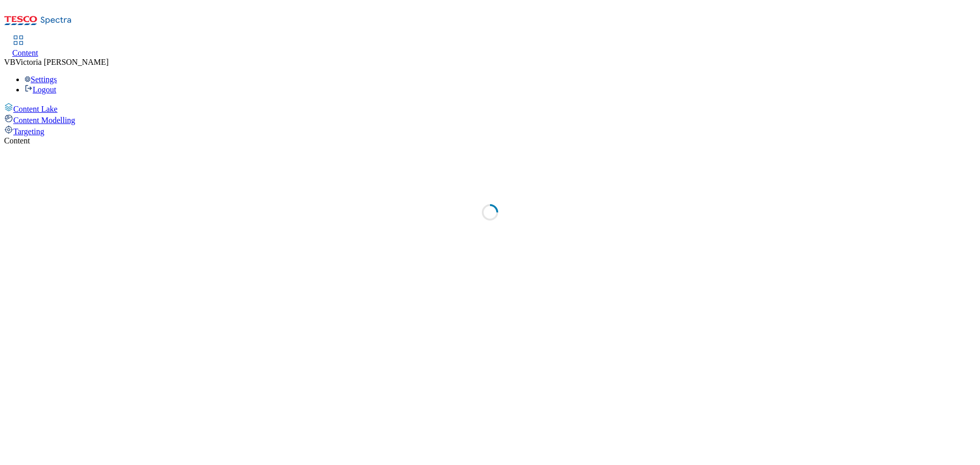 The image size is (980, 465). I want to click on a: Targeting, so click(490, 130).